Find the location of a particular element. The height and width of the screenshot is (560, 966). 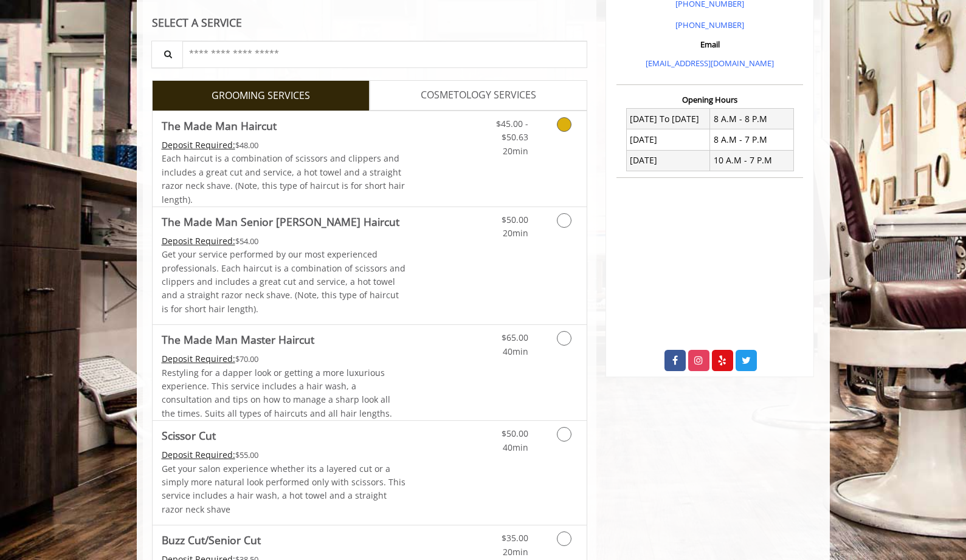

span: GROOMING SERVICES is located at coordinates (261, 96).